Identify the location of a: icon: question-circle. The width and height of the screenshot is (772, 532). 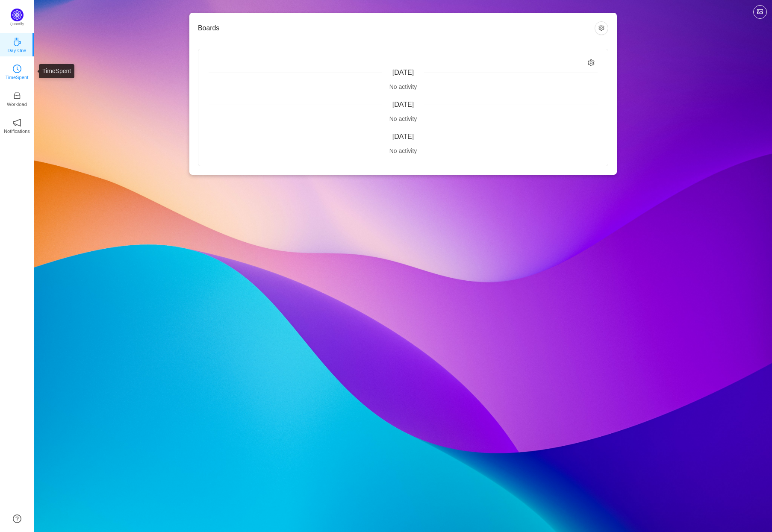
(17, 518).